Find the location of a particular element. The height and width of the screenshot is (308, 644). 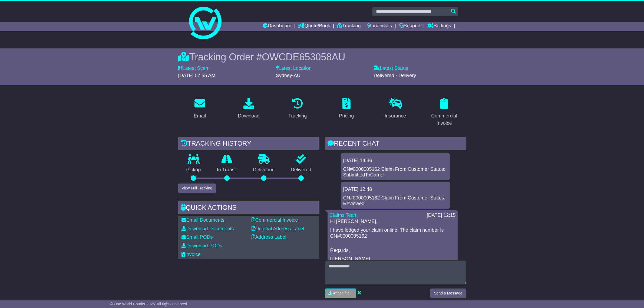

a: Email is located at coordinates (199, 109).